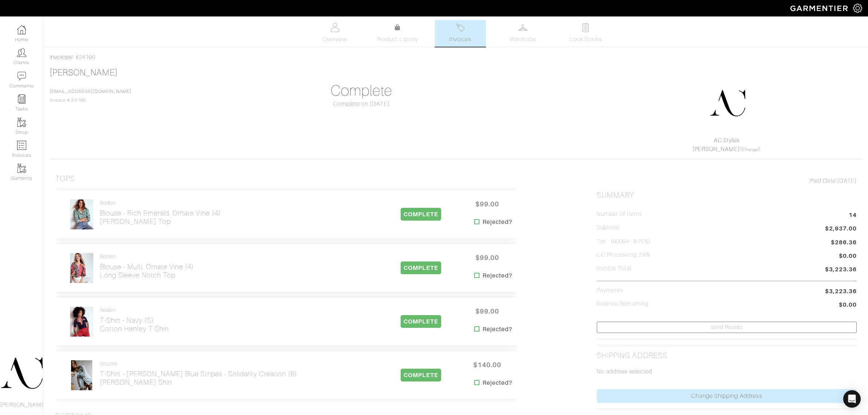  What do you see at coordinates (586, 39) in the screenshot?
I see `span: Look Books` at bounding box center [586, 39].